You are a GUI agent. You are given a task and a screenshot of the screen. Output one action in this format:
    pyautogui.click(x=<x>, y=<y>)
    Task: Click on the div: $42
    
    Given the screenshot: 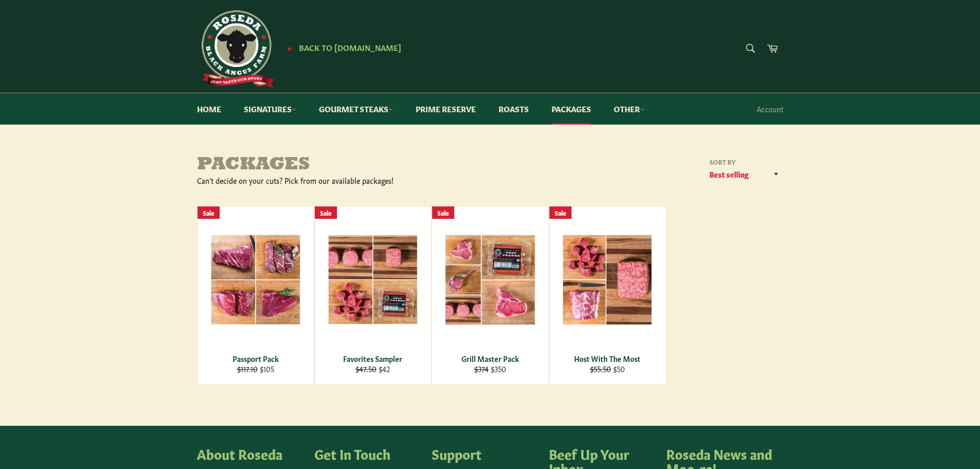 What is the action you would take?
    pyautogui.click(x=372, y=369)
    